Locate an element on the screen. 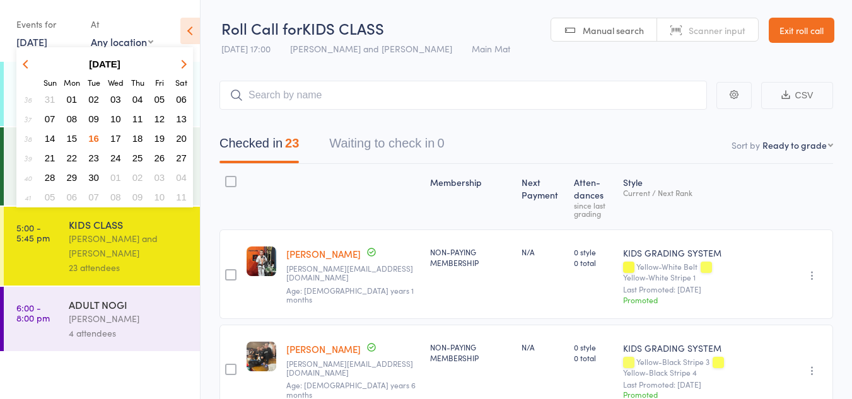  em: 38 is located at coordinates (28, 139).